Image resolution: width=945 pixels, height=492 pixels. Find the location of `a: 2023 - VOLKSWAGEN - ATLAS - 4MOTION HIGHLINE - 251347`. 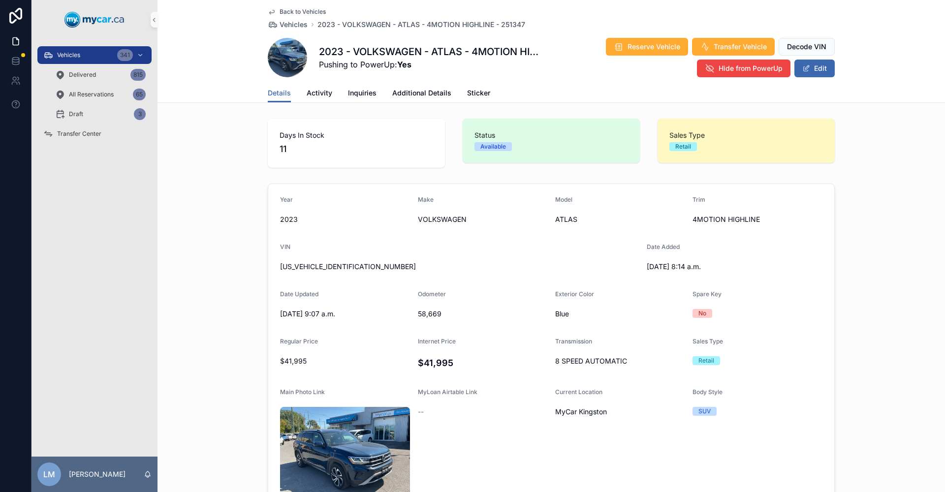

a: 2023 - VOLKSWAGEN - ATLAS - 4MOTION HIGHLINE - 251347 is located at coordinates (421, 25).